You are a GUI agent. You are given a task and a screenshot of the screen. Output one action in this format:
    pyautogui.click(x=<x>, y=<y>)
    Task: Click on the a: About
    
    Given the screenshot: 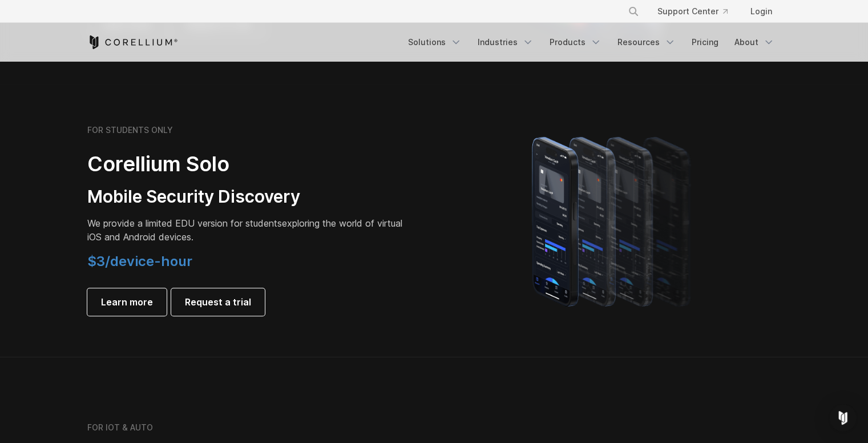 What is the action you would take?
    pyautogui.click(x=755, y=42)
    